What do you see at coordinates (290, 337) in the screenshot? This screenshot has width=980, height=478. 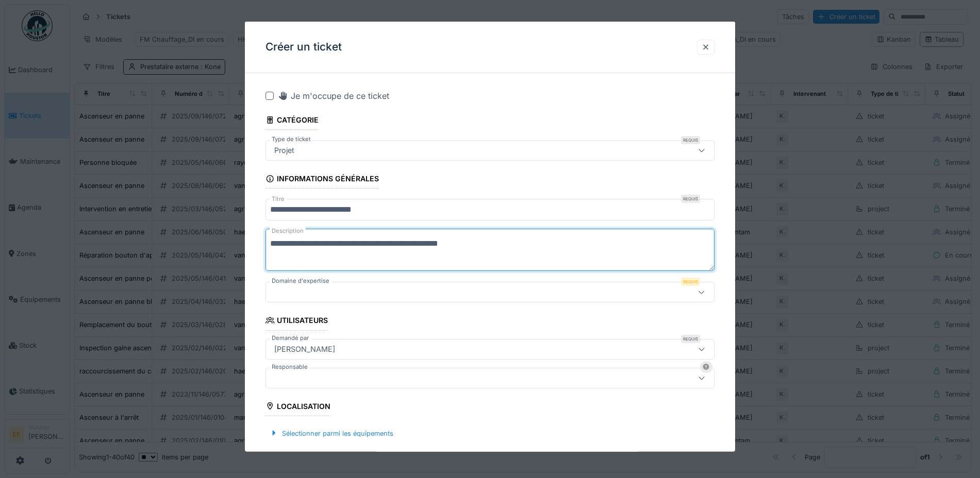 I see `label: Demandé par` at bounding box center [290, 337].